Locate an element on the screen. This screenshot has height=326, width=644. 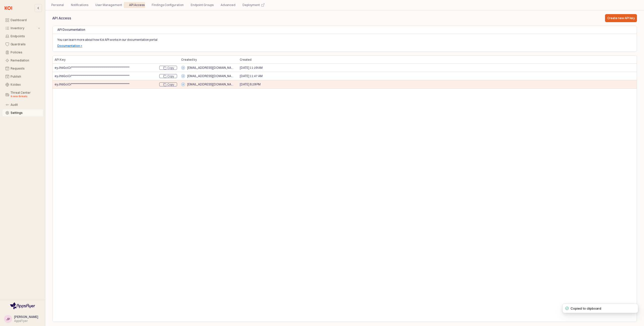
button: Requests is located at coordinates (23, 69).